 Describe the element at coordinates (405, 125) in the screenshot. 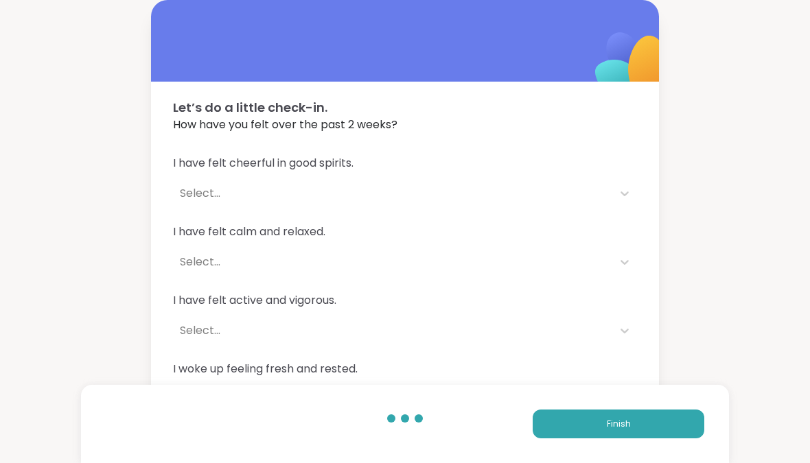

I see `span: How have you felt over the past 2 weeks?` at that location.